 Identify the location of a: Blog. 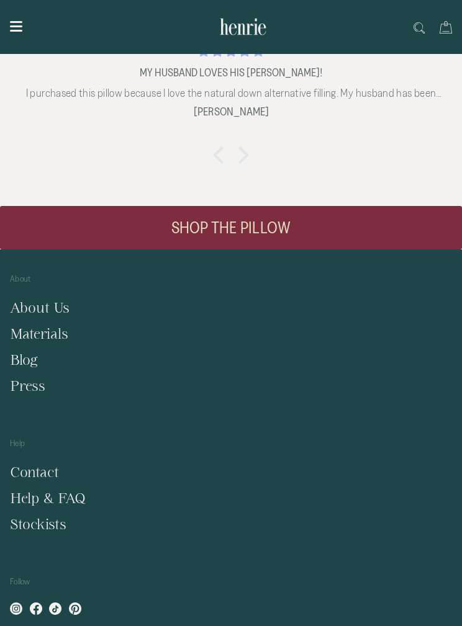
(24, 359).